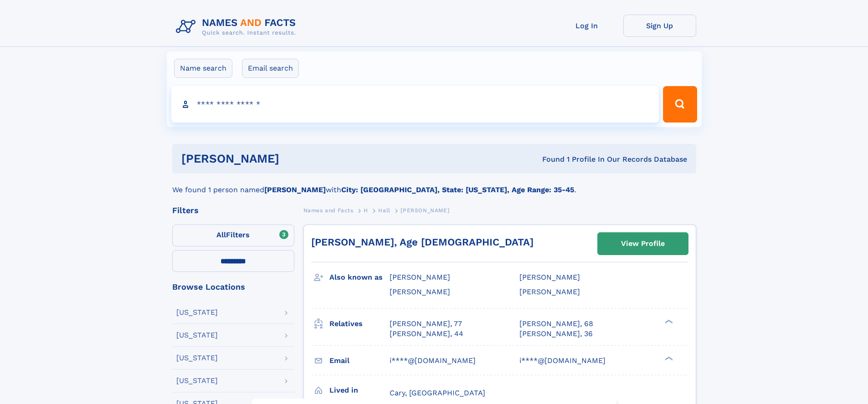 Image resolution: width=868 pixels, height=404 pixels. Describe the element at coordinates (270, 69) in the screenshot. I see `label: Email search` at that location.